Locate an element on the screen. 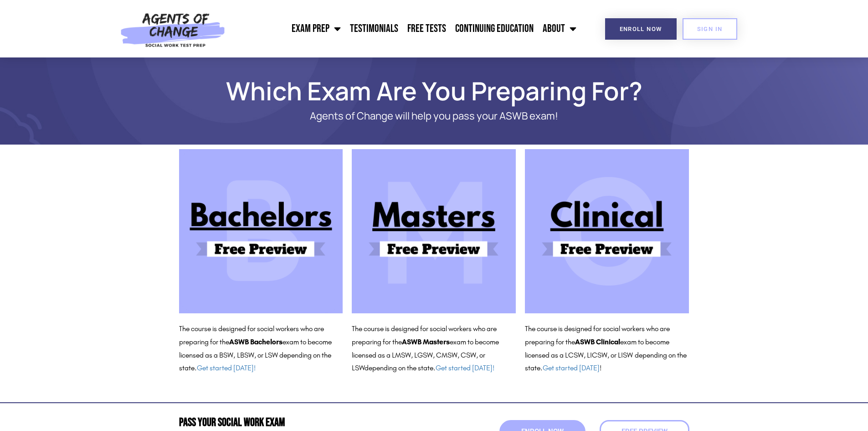  span: SIGN IN is located at coordinates (711, 29).